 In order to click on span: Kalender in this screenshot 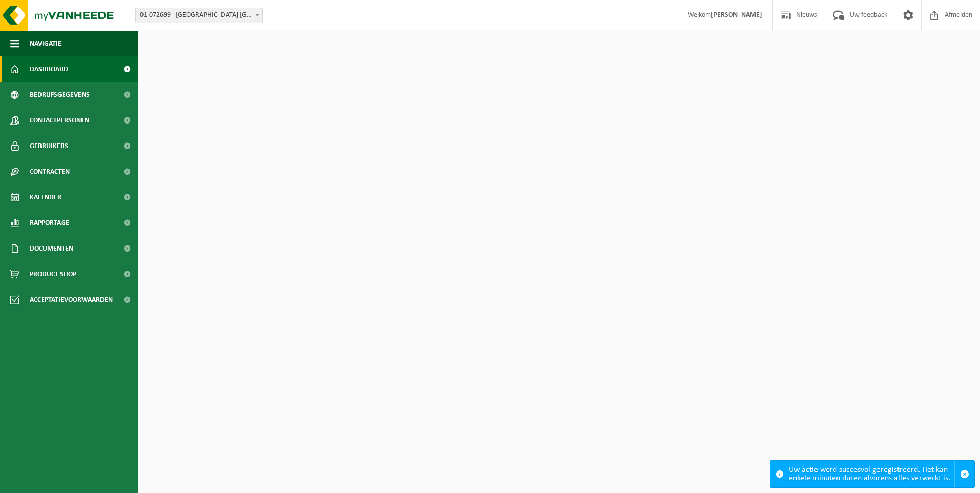, I will do `click(46, 197)`.